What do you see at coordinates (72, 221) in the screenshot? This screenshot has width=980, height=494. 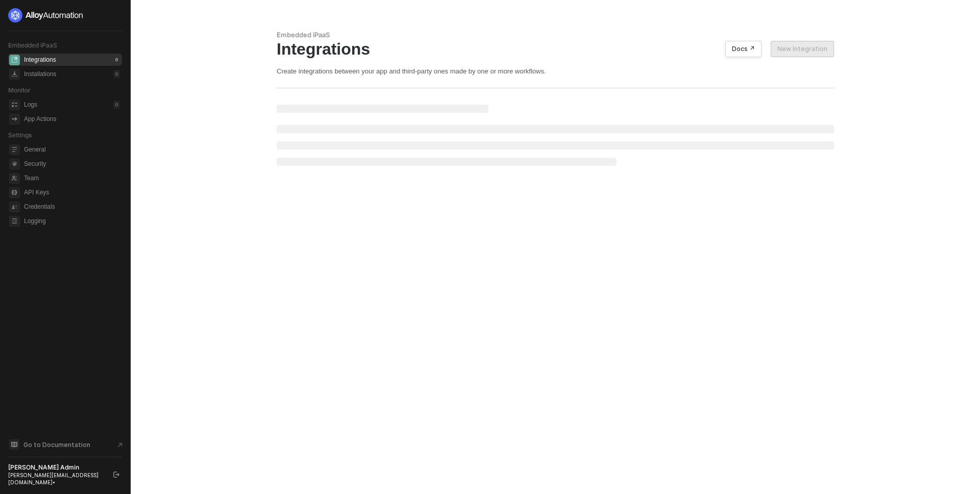 I see `span: Logging` at bounding box center [72, 221].